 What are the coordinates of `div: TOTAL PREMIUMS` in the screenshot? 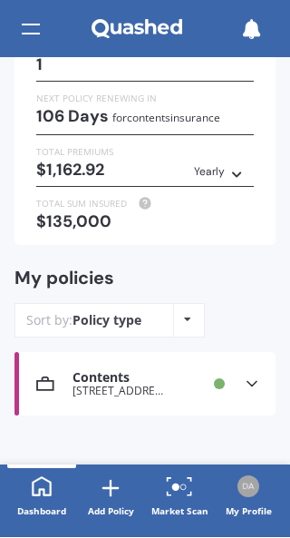 It's located at (145, 152).